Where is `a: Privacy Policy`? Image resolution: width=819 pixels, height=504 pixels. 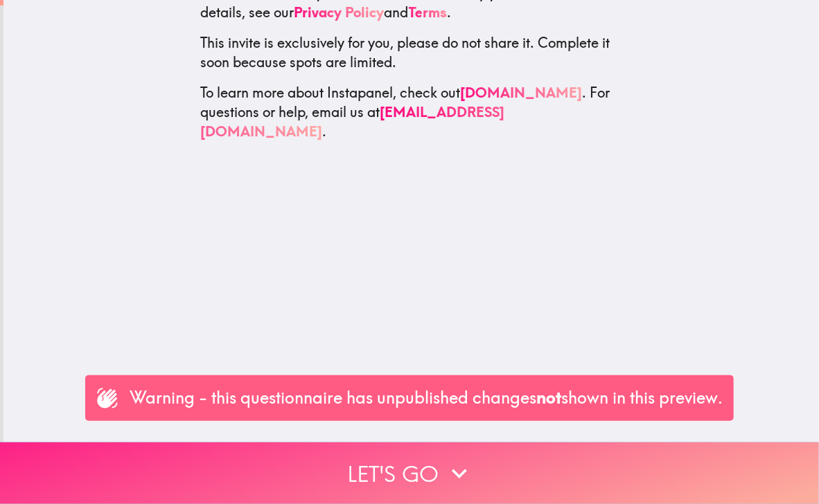
a: Privacy Policy is located at coordinates (340, 11).